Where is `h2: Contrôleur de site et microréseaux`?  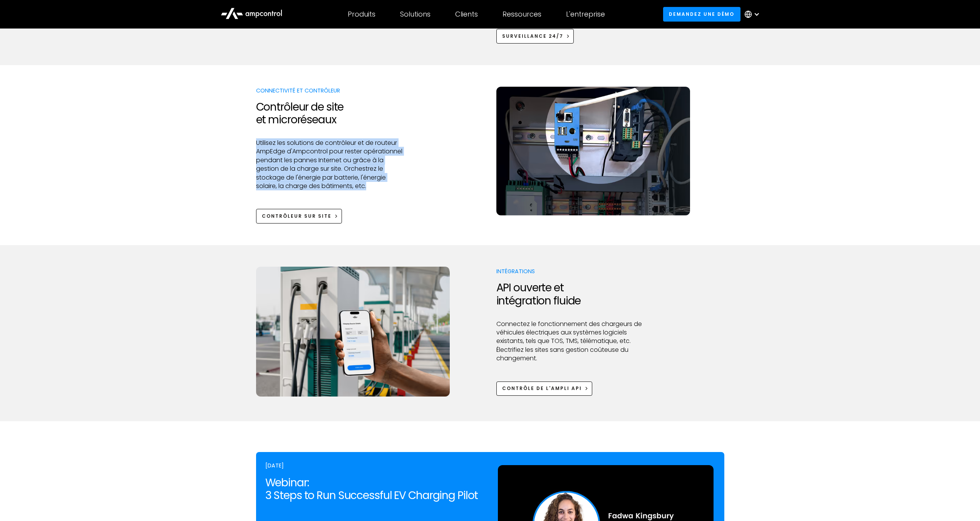
h2: Contrôleur de site et microréseaux is located at coordinates (330, 113).